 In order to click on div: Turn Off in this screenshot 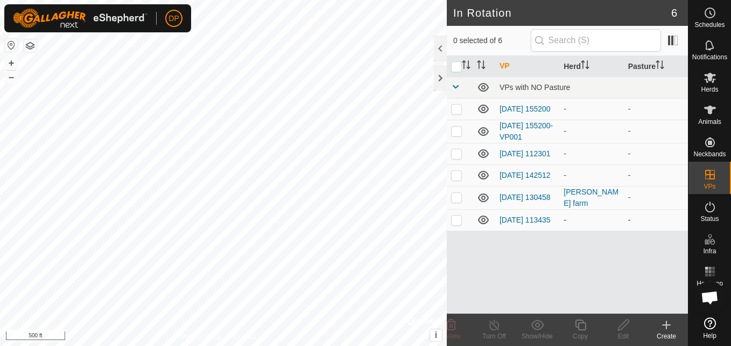, I will do `click(494, 336)`.